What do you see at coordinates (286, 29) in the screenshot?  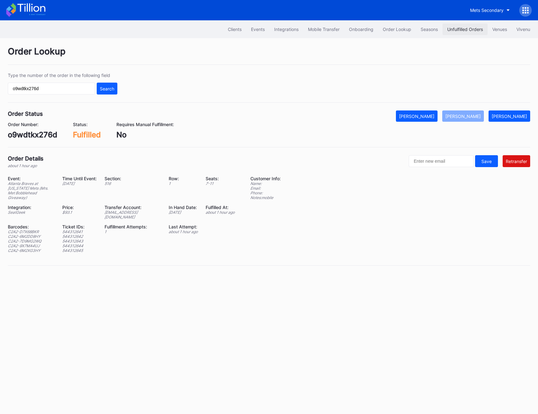 I see `button: Integrations` at bounding box center [286, 29].